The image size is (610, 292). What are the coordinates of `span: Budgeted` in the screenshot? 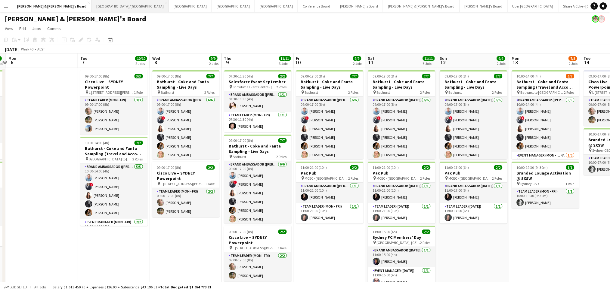 It's located at (18, 288).